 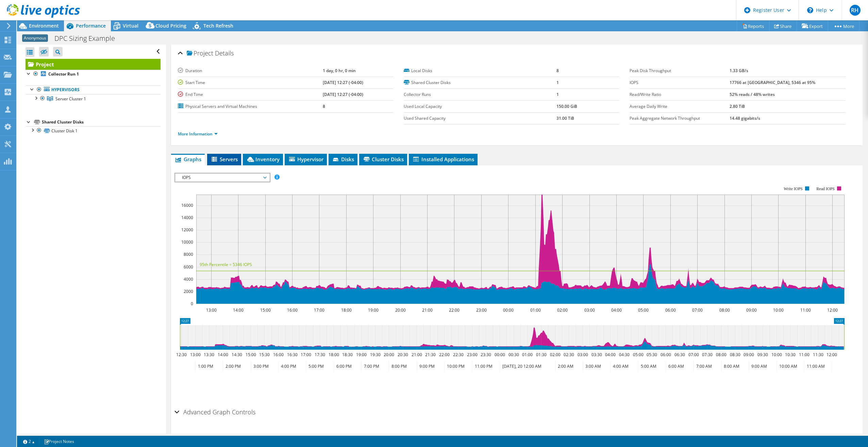 I want to click on text: 06:00, so click(x=666, y=354).